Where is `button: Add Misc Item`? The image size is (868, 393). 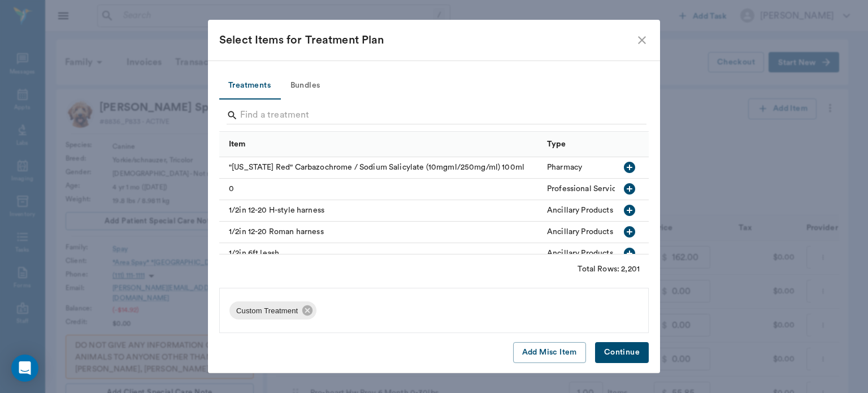 button: Add Misc Item is located at coordinates (549, 352).